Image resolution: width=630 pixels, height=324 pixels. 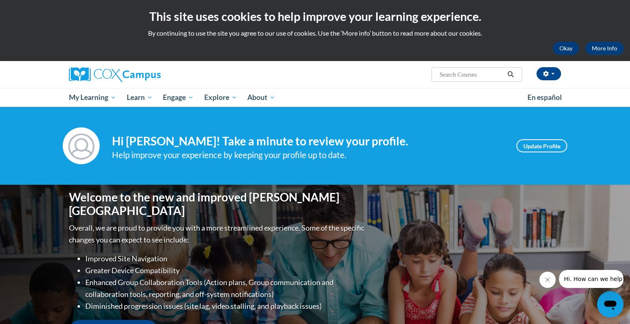 I want to click on h2: This site uses cookies to help improve your learning experience., so click(x=315, y=16).